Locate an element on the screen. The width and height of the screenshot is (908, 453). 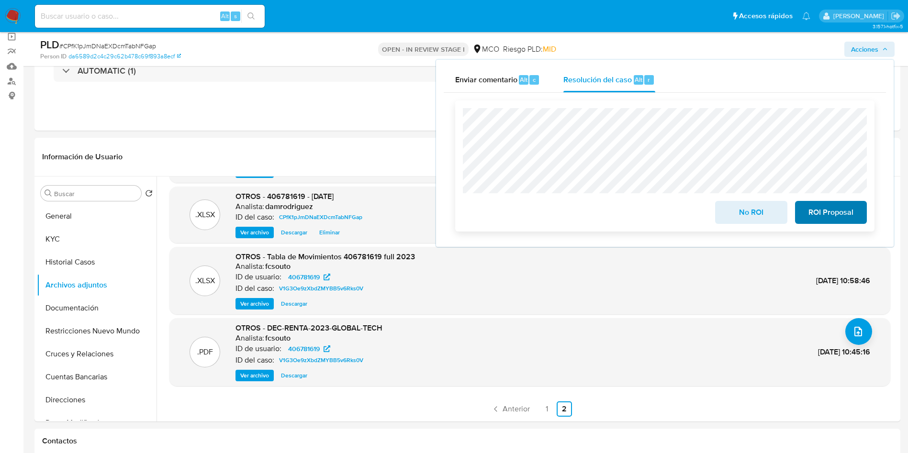
a: da6589d2c4c29c62b478c69f893a8ecf is located at coordinates (124, 56).